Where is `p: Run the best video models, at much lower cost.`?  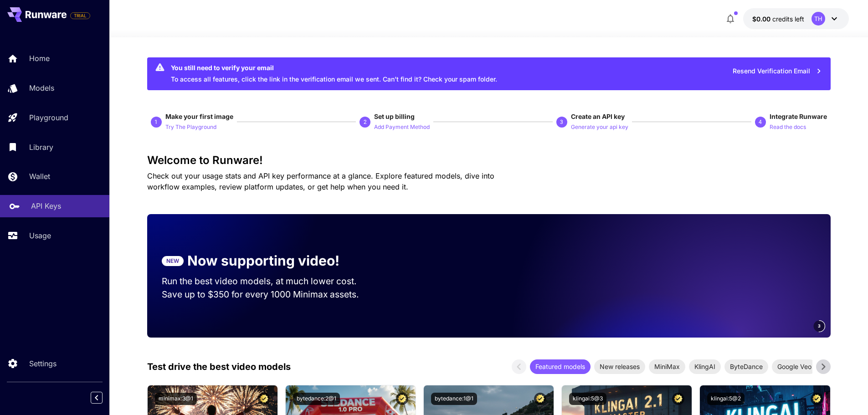
p: Run the best video models, at much lower cost. is located at coordinates (268, 281).